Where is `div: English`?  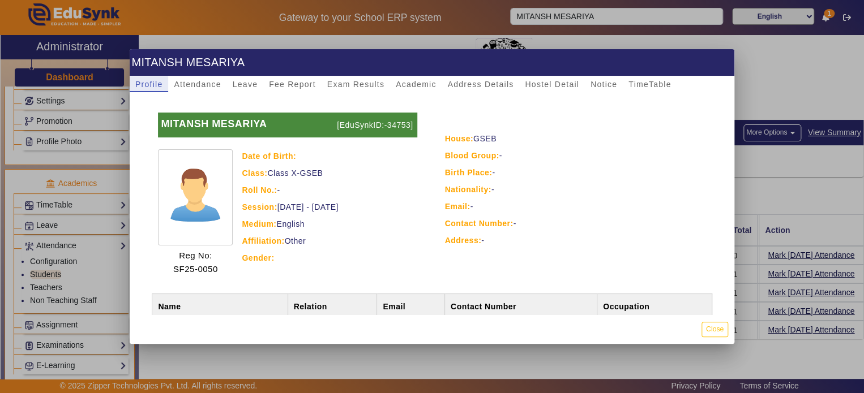 div: English is located at coordinates (329, 224).